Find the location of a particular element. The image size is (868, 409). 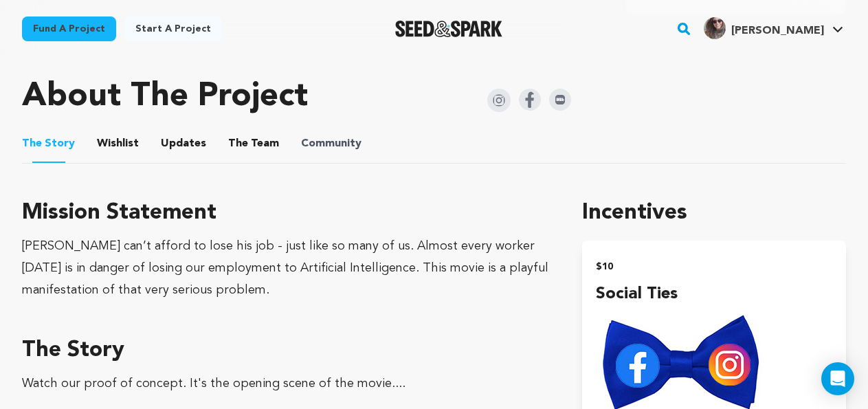

img: f38ccb7bd49200ac.jpg is located at coordinates (715, 28).